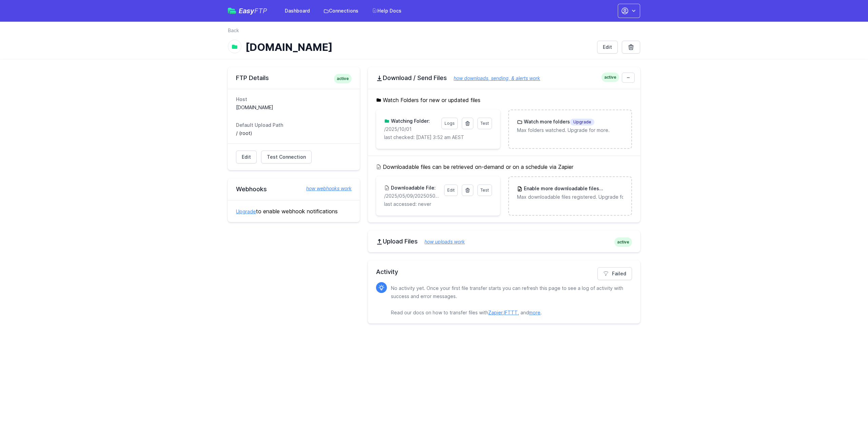  What do you see at coordinates (509, 301) in the screenshot?
I see `p: No activity yet. Once your first file transfer starts you can refresh this page to see a log of a...` at bounding box center [509, 301].